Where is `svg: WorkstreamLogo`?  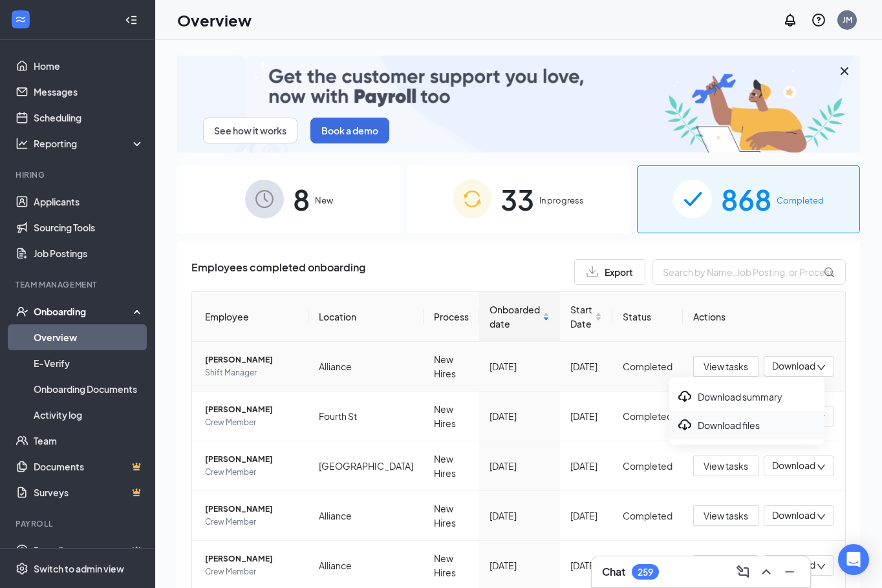
svg: WorkstreamLogo is located at coordinates (21, 19).